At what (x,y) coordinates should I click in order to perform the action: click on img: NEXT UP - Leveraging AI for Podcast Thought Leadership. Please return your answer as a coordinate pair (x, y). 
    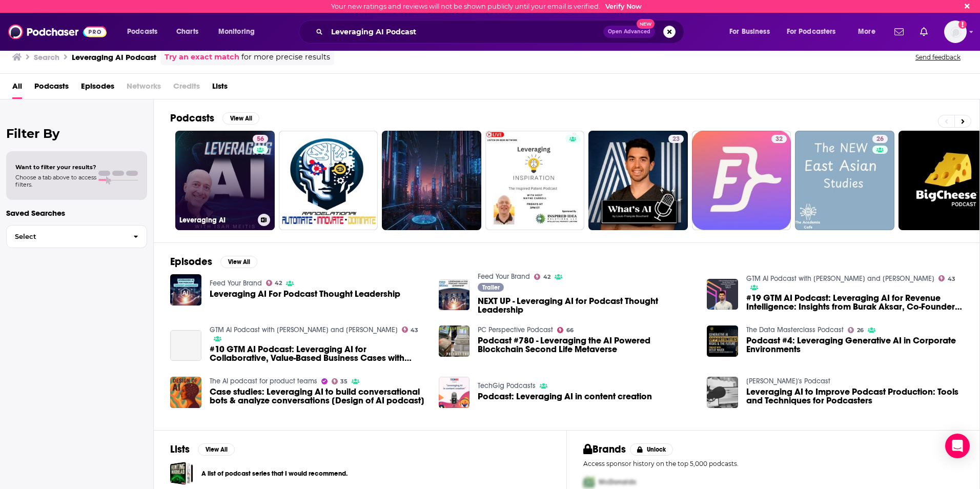
    Looking at the image, I should click on (455, 295).